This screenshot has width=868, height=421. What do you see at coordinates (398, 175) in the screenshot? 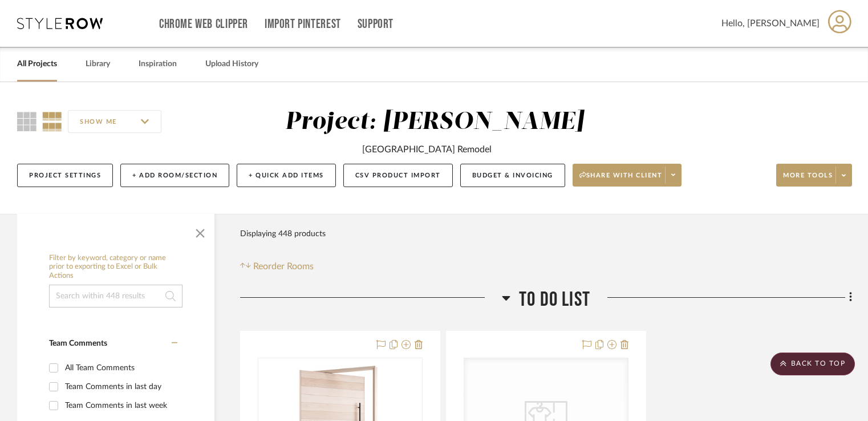
I see `button: CSV Product Import` at bounding box center [398, 175].